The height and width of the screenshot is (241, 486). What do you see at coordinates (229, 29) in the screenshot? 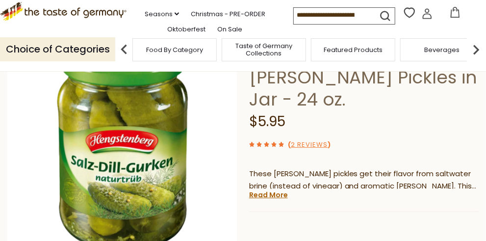
I see `a: On Sale` at bounding box center [229, 29].